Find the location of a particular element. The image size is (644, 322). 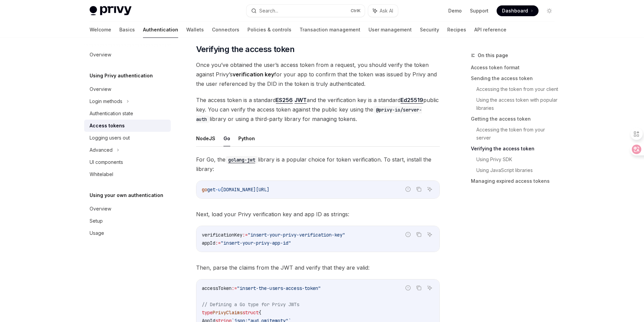

a: Basics is located at coordinates (127, 30).